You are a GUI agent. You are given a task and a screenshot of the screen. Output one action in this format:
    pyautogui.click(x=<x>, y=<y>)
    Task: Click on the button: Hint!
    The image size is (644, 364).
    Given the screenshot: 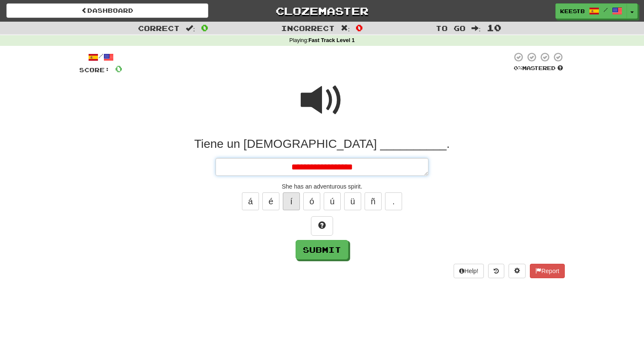 What is the action you would take?
    pyautogui.click(x=322, y=227)
    